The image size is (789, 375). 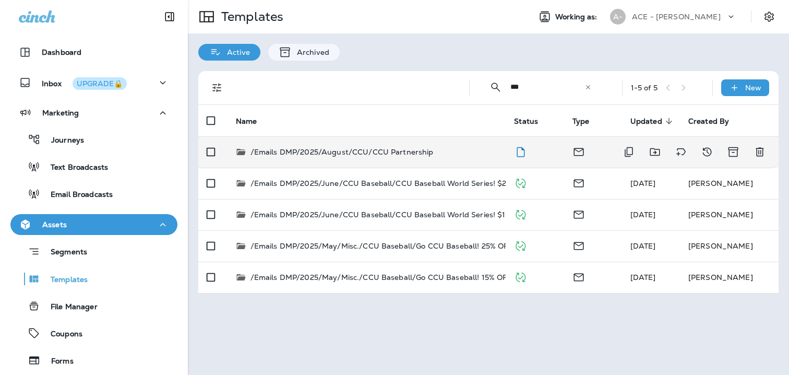 I want to click on button: Archive, so click(x=733, y=152).